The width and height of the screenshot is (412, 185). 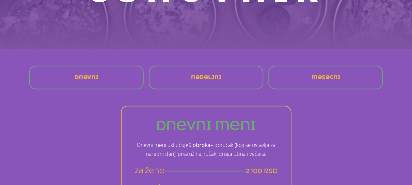 What do you see at coordinates (206, 77) in the screenshot?
I see `a: nedeljni` at bounding box center [206, 77].